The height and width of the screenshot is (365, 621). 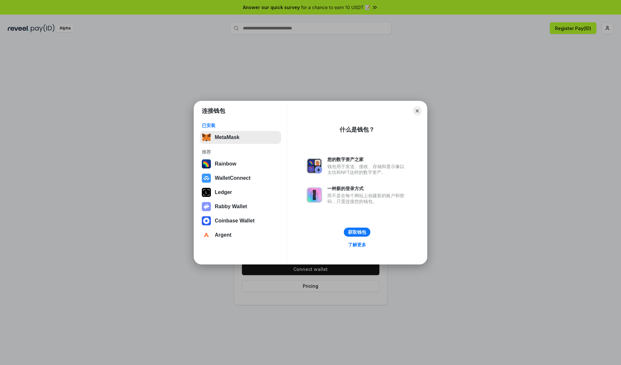 What do you see at coordinates (357, 130) in the screenshot?
I see `div: 什么是钱包？` at bounding box center [357, 130].